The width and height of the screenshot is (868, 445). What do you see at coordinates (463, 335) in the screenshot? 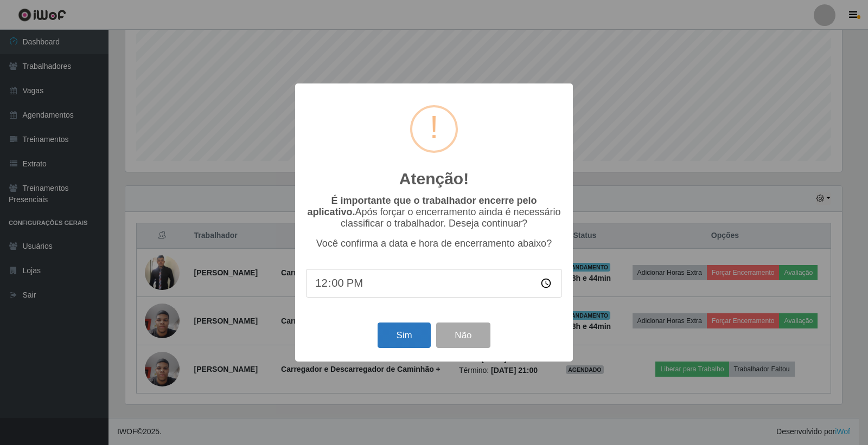
I see `button: Não` at bounding box center [463, 335].